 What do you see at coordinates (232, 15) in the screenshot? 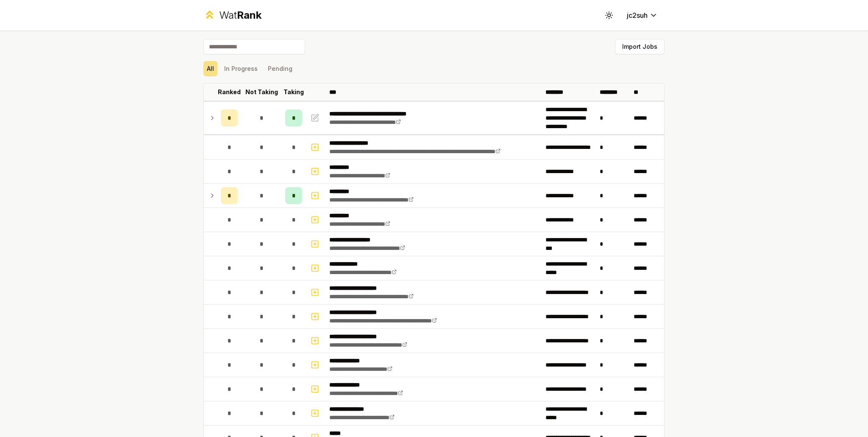
I see `a: WatRank` at bounding box center [232, 15].